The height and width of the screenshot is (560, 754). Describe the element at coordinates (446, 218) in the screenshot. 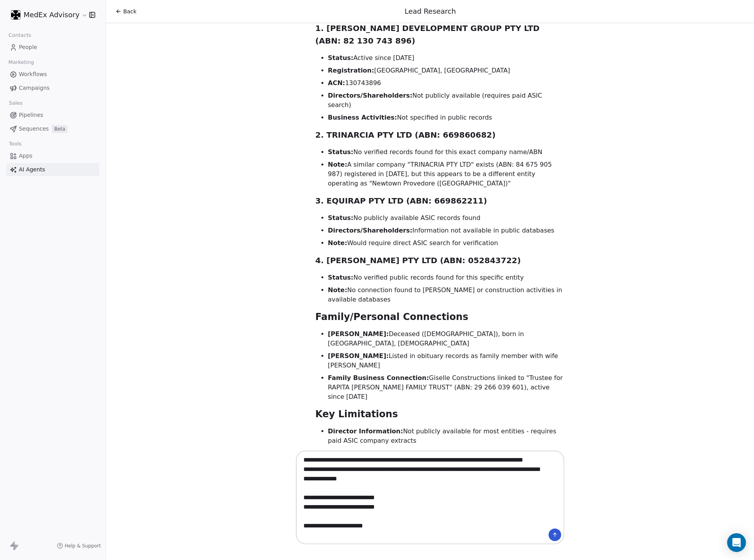

I see `li: No publicly available ASIC records found` at that location.